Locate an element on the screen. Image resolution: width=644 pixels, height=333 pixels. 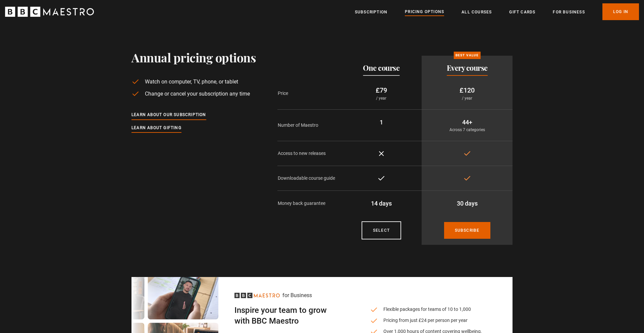
p: £79 is located at coordinates (382, 90).